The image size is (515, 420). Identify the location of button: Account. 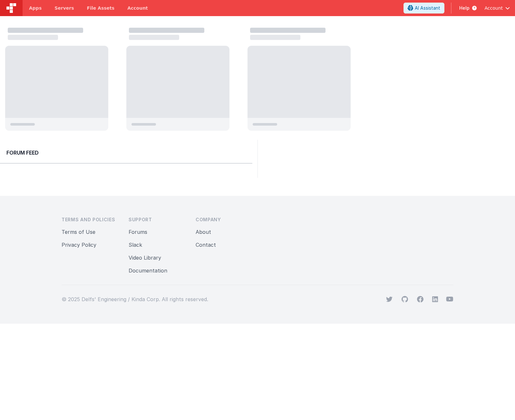
(497, 8).